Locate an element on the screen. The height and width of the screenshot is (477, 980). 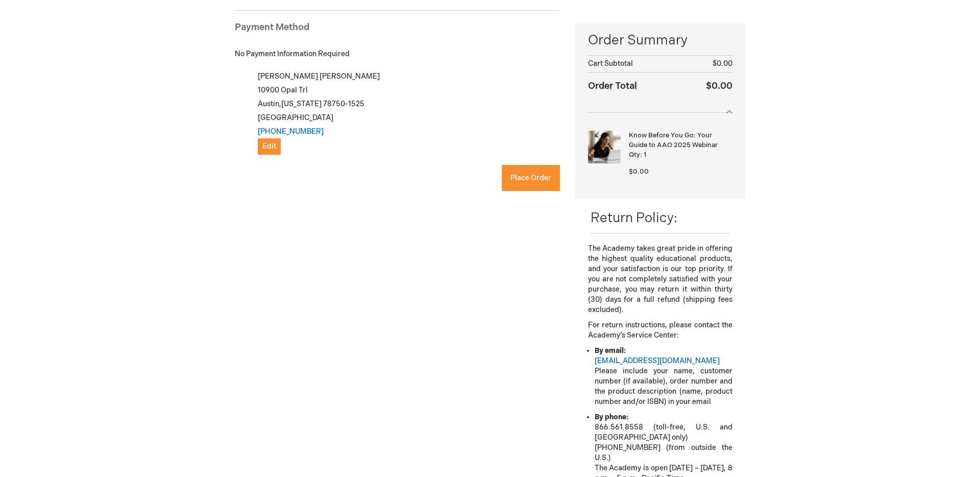
li: Please include your name, customer number (if available), order number and the product descriptio... is located at coordinates (664, 376).